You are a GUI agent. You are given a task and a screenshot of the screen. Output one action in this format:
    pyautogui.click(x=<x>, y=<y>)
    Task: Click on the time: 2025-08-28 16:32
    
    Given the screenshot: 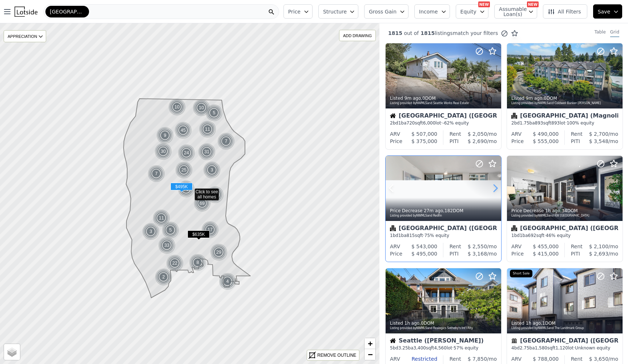 What is the action you would take?
    pyautogui.click(x=553, y=211)
    